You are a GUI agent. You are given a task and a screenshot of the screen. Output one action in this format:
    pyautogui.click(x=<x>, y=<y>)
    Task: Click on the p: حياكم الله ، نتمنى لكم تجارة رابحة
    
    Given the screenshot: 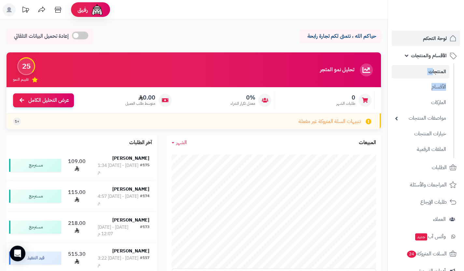 What is the action you would take?
    pyautogui.click(x=340, y=36)
    